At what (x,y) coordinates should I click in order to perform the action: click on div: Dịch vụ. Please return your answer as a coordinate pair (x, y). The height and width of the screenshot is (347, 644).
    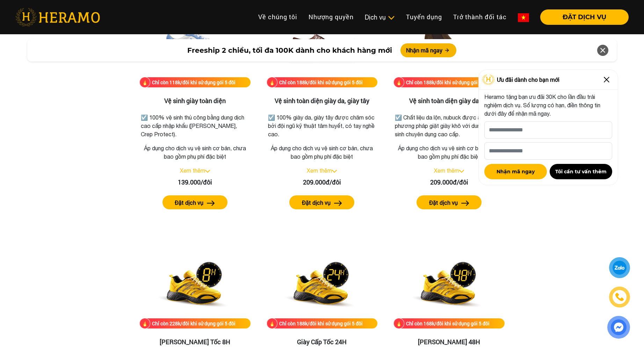
    Looking at the image, I should click on (380, 17).